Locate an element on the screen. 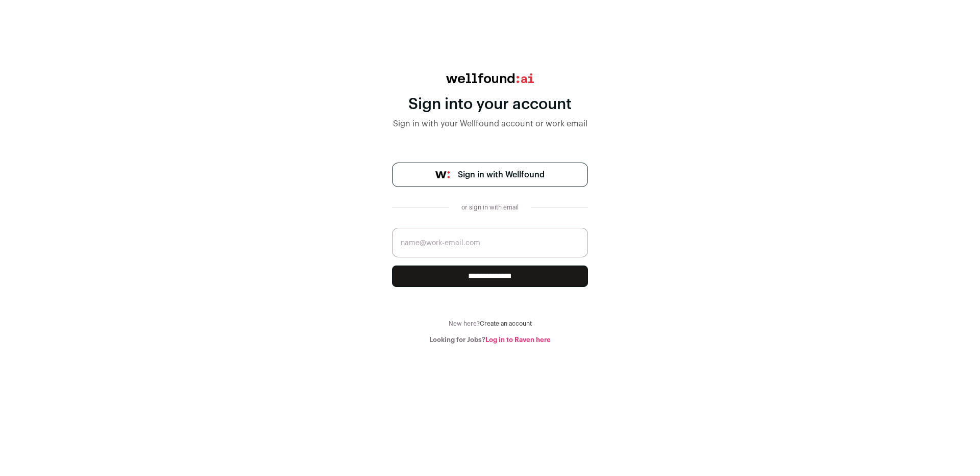 The image size is (980, 476). div: Looking for Jobs? is located at coordinates (490, 340).